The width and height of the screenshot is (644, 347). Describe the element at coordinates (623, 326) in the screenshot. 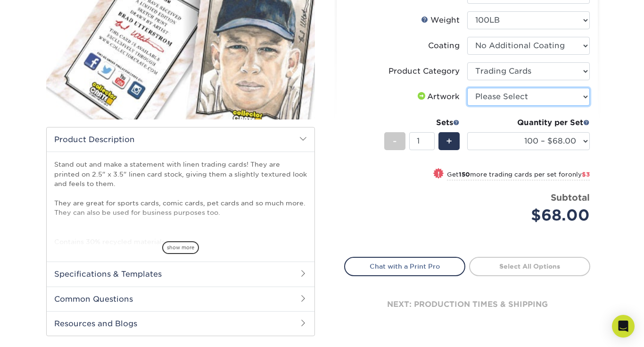

I see `div: Open Intercom Messenger` at that location.